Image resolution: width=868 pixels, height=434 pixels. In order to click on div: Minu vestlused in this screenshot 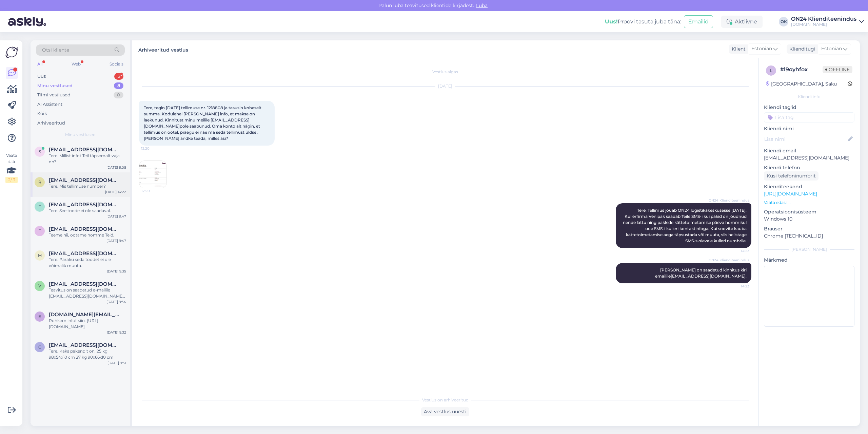, I will do `click(55, 86)`.